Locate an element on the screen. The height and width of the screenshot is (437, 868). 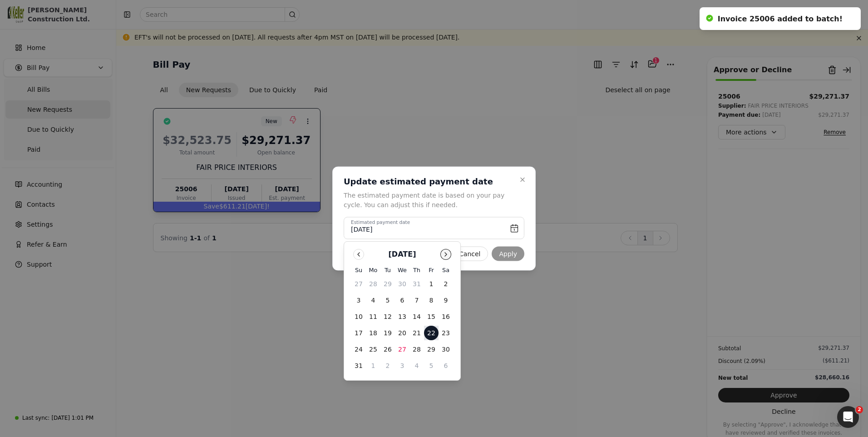
button: Go to next month is located at coordinates (446, 254).